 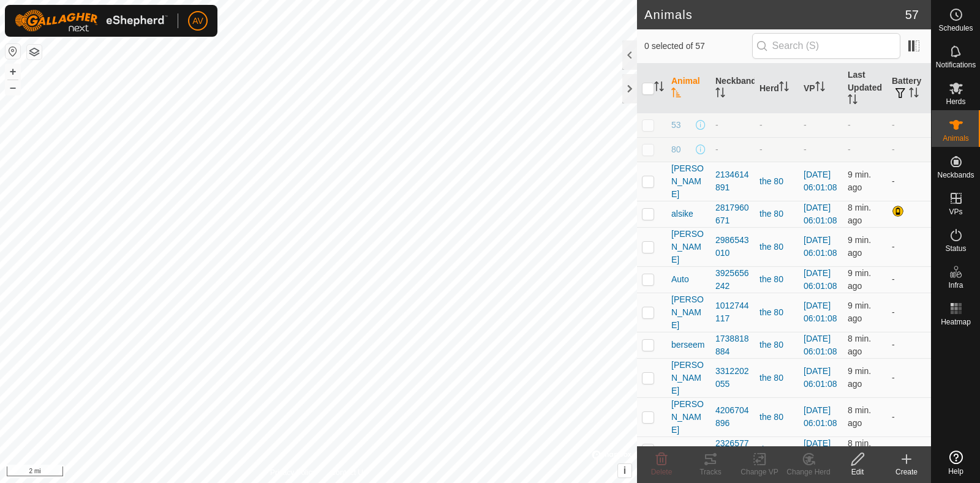 What do you see at coordinates (680, 279) in the screenshot?
I see `span: Auto` at bounding box center [680, 279].